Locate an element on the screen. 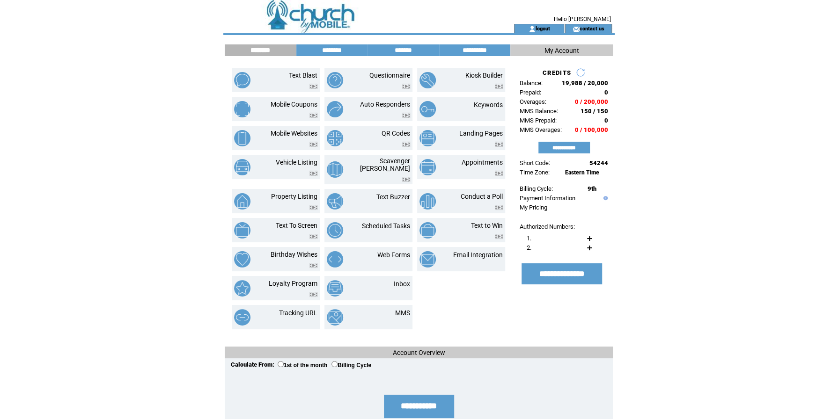 This screenshot has width=838, height=419. a: logout is located at coordinates (542, 28).